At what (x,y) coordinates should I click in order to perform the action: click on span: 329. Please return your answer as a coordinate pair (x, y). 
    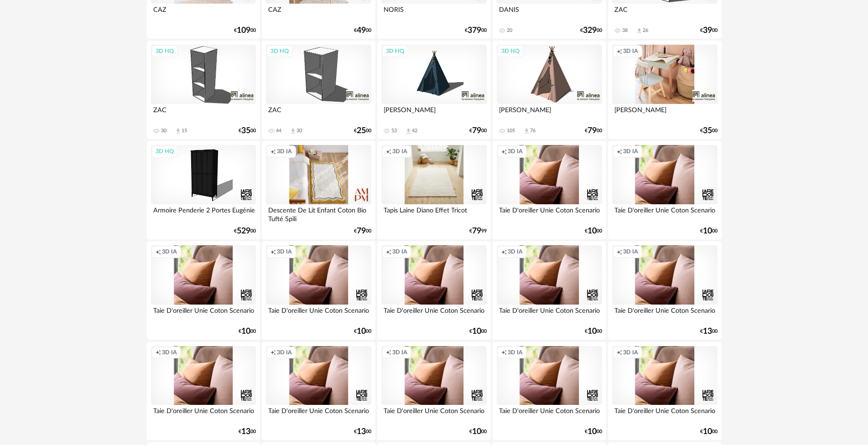
    Looking at the image, I should click on (590, 31).